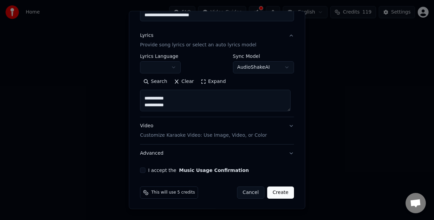 The height and width of the screenshot is (220, 434). What do you see at coordinates (217, 131) in the screenshot?
I see `button: VideoCustomize Karaoke Video: Use Image, Video, or Color` at bounding box center [217, 131].